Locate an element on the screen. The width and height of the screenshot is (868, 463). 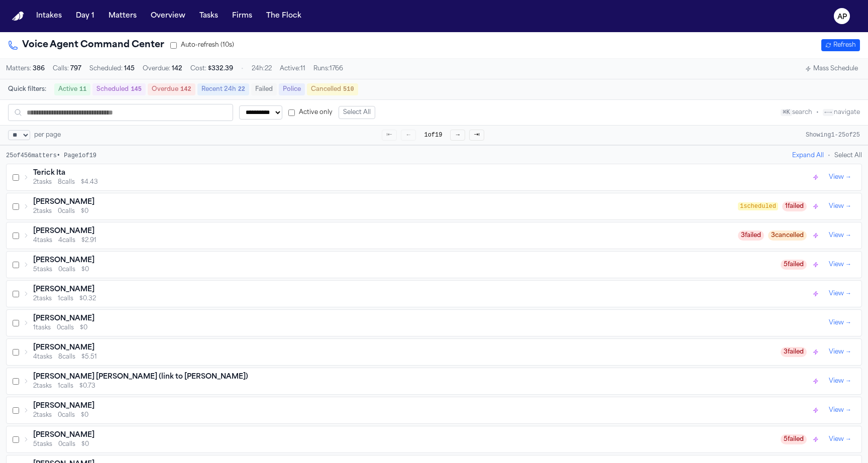
span: Cost: is located at coordinates (212, 69).